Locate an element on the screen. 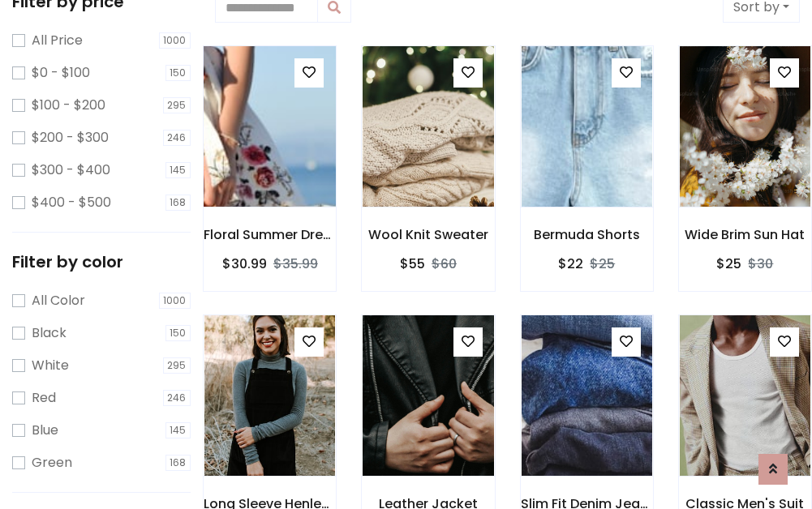 The image size is (812, 509). label: All Color is located at coordinates (59, 301).